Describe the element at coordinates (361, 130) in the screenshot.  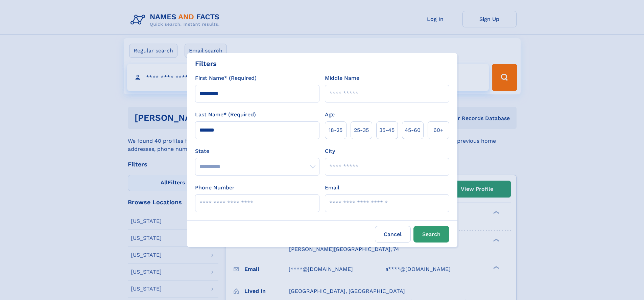
I see `span: 25‑35` at that location.